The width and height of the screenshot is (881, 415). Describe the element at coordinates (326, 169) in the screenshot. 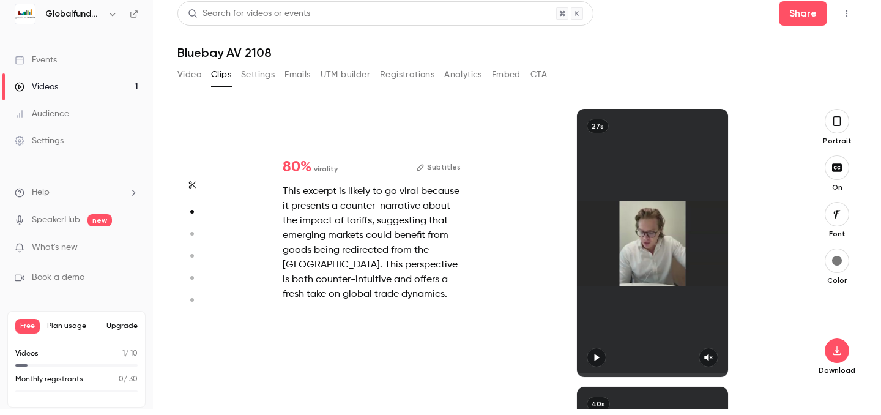

I see `span: virality` at that location.